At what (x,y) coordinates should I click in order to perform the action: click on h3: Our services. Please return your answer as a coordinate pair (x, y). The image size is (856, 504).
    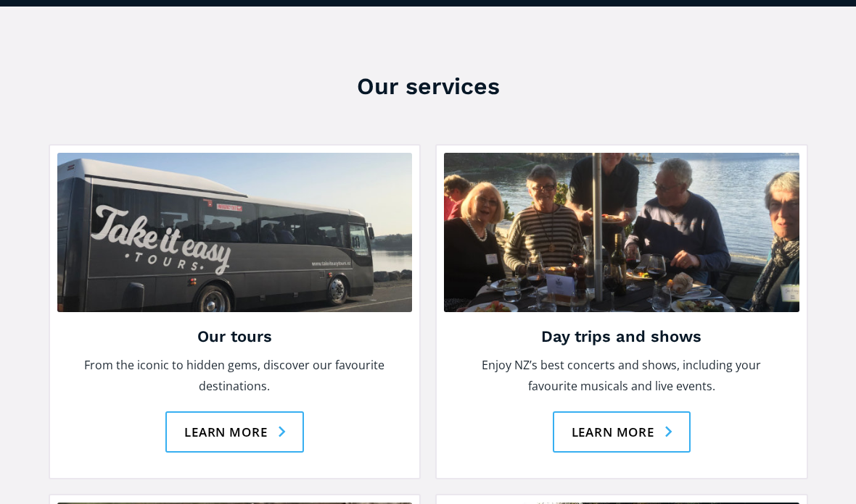
    Looking at the image, I should click on (428, 86).